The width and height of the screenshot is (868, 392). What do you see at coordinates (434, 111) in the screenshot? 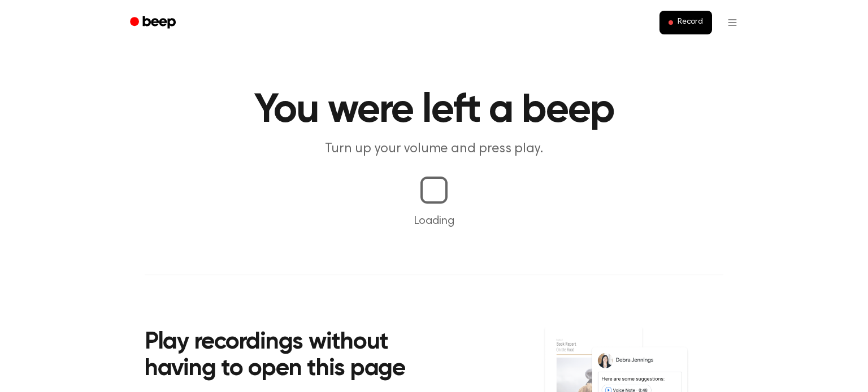
I see `h1: You were left a beep` at bounding box center [434, 111].